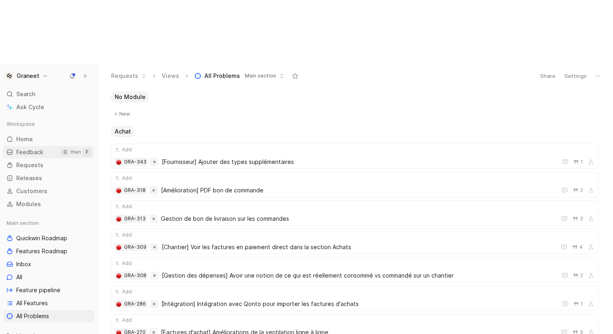  I want to click on span: Feature pipeline, so click(38, 290).